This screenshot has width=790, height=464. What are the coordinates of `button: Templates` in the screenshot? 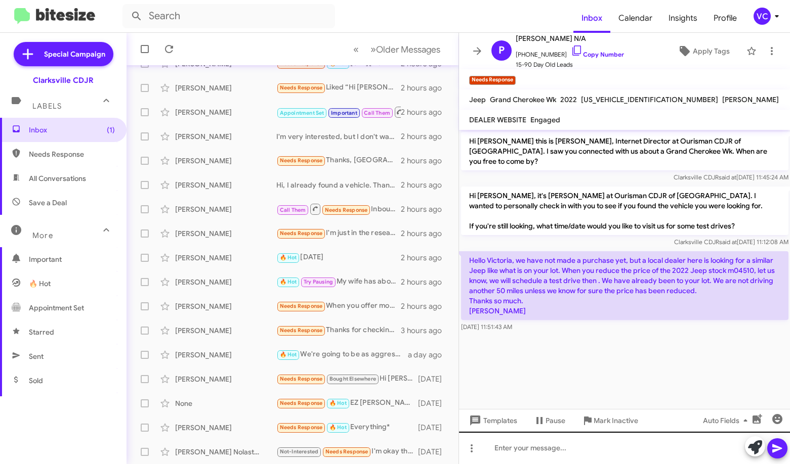 It's located at (492, 421).